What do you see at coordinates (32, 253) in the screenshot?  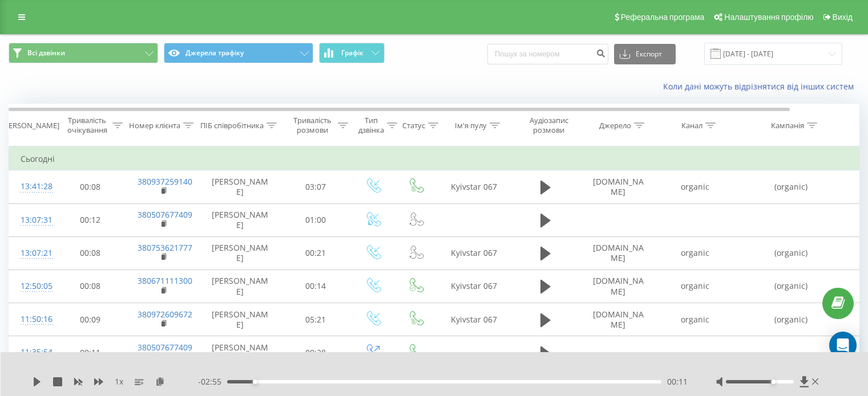 I see `div: 13:07:21` at bounding box center [32, 253].